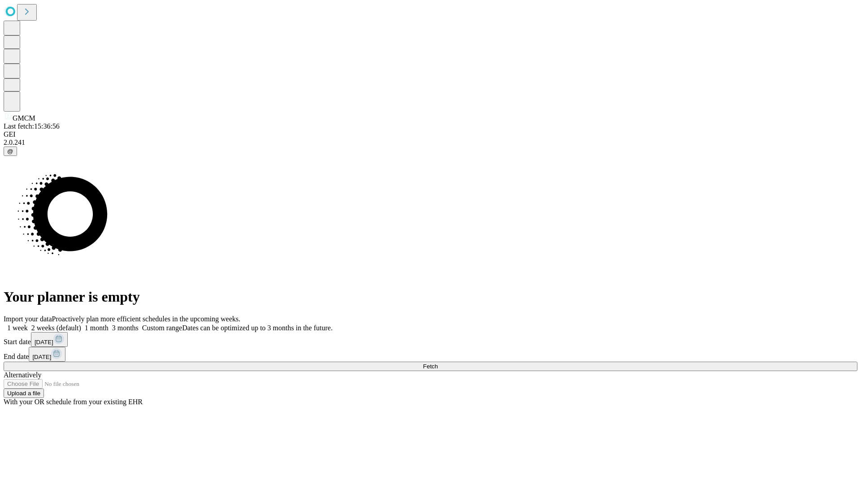 This screenshot has width=861, height=484. What do you see at coordinates (431, 297) in the screenshot?
I see `h1: Your planner is empty` at bounding box center [431, 297].